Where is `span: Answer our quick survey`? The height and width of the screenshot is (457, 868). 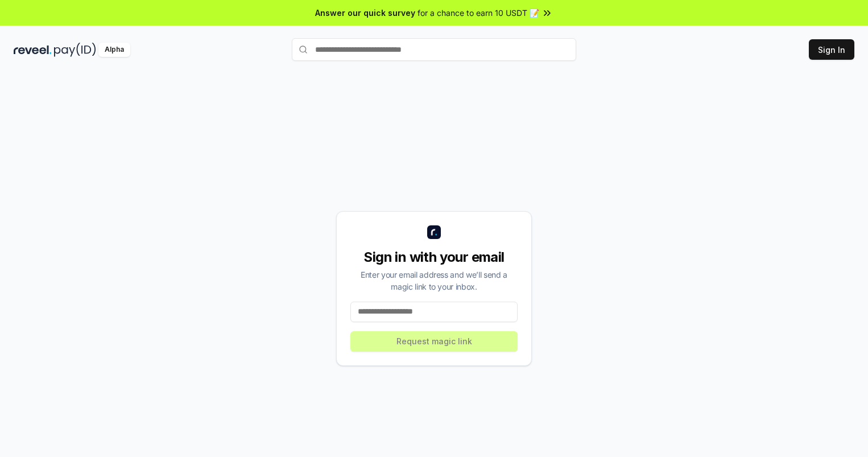
span: Answer our quick survey is located at coordinates (365, 13).